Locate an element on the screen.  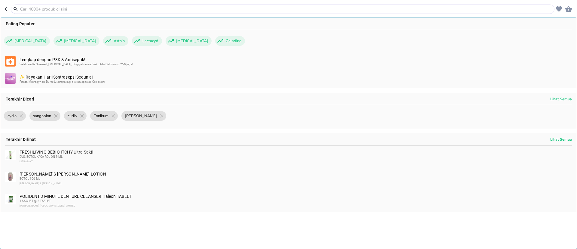
div: cyclo is located at coordinates (15, 116).